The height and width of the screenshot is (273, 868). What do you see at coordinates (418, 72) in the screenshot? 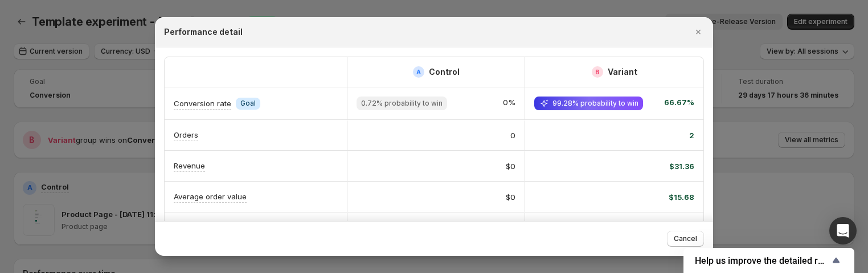
I see `h2: A` at bounding box center [418, 72].